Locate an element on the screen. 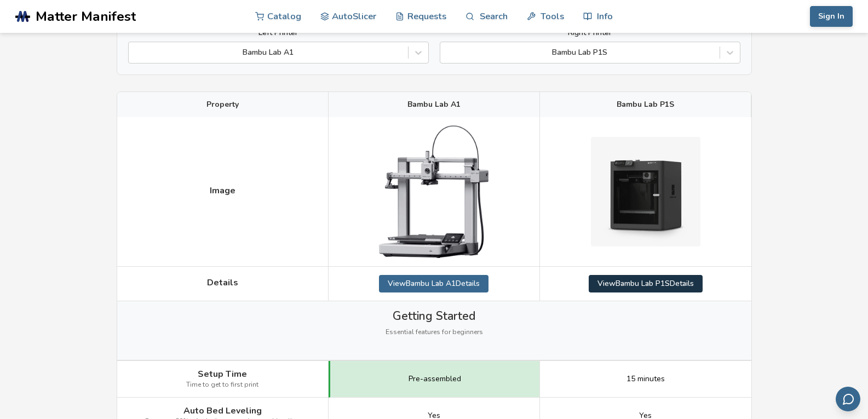  label: Right Printer is located at coordinates (590, 33).